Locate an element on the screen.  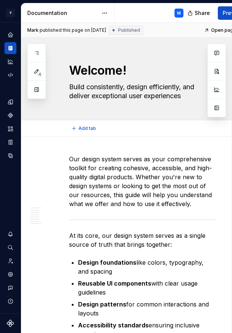
div: Invite team is located at coordinates (10, 261).